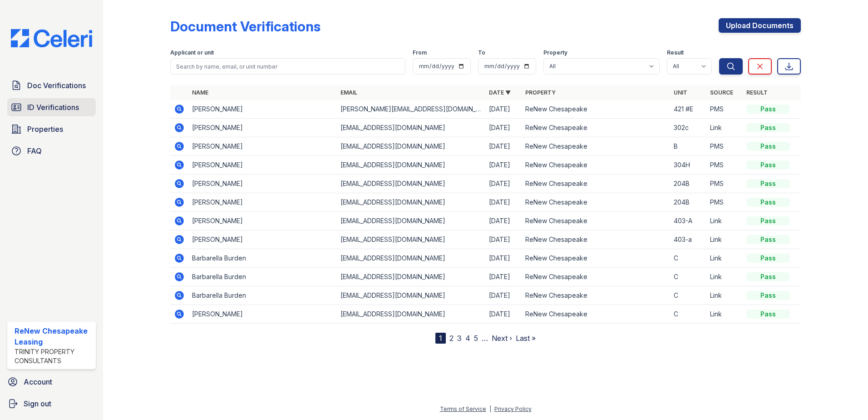 The height and width of the screenshot is (420, 868). What do you see at coordinates (51, 38) in the screenshot?
I see `img: CE_Logo_Blue-a8612792a0a2168367f1c8372b55b34899dd931a85d93a1a3d3e32e68fde9ad4.png` at bounding box center [51, 38].